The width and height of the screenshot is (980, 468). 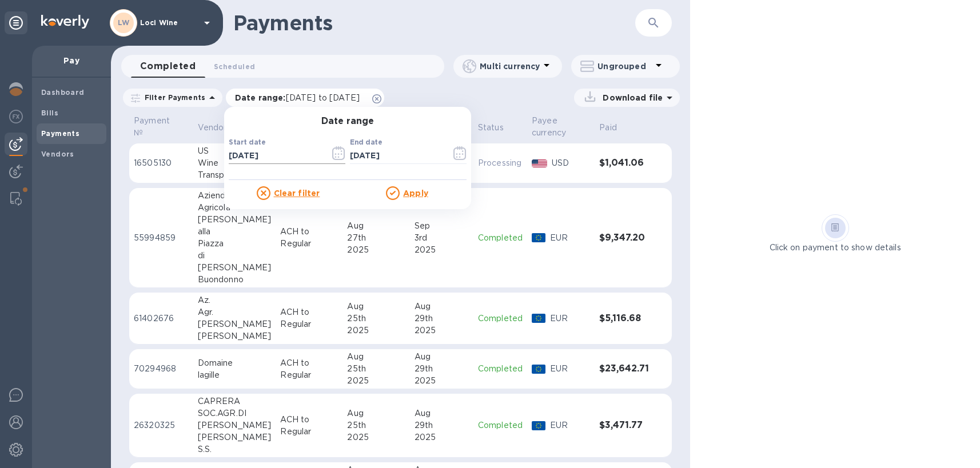 What do you see at coordinates (161, 127) in the screenshot?
I see `span: Payment №` at bounding box center [161, 127].